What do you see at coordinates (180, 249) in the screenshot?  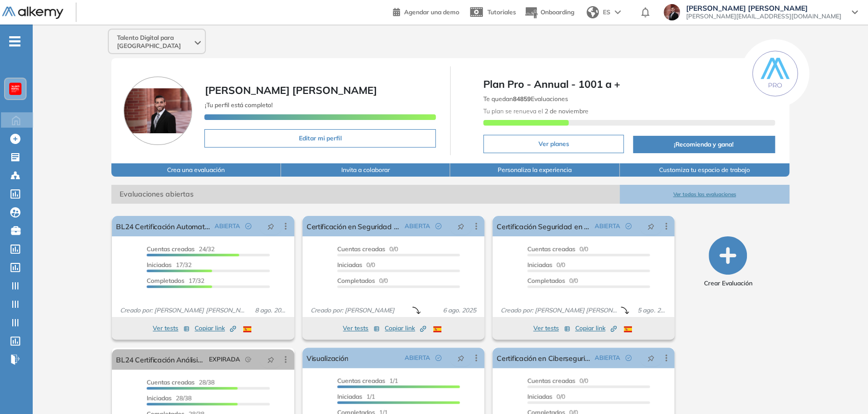 I see `span: 24/32` at bounding box center [180, 249].